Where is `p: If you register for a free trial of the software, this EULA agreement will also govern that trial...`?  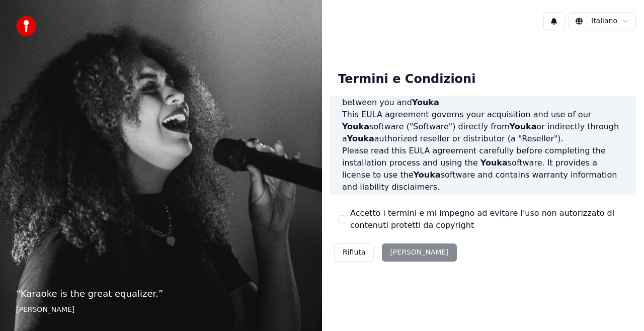 p: If you register for a free trial of the software, this EULA agreement will also govern that trial... is located at coordinates (483, 223).